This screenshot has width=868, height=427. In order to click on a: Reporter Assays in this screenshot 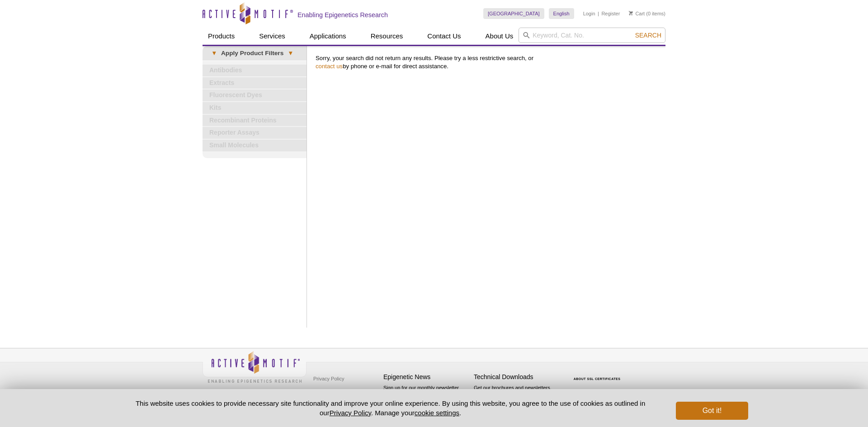, I will do `click(255, 133)`.